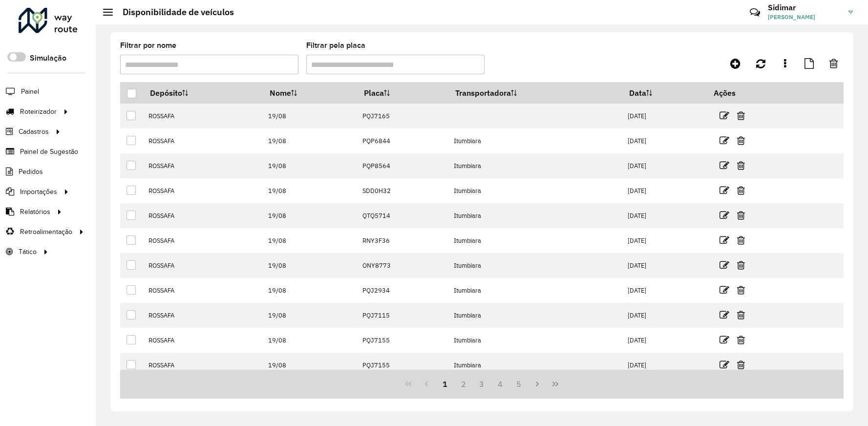  What do you see at coordinates (173, 12) in the screenshot?
I see `h2: Disponibilidade de veículos` at bounding box center [173, 12].